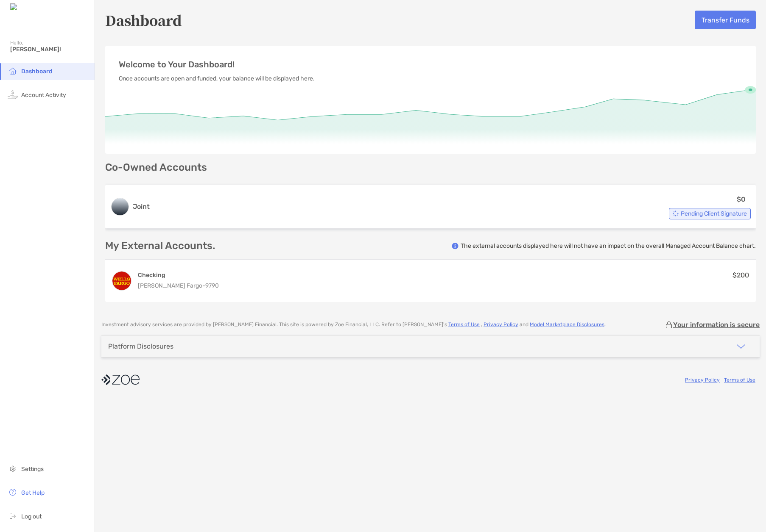  What do you see at coordinates (122, 281) in the screenshot?
I see `img: EVERYDAY CHECKING ...9790` at bounding box center [122, 281].